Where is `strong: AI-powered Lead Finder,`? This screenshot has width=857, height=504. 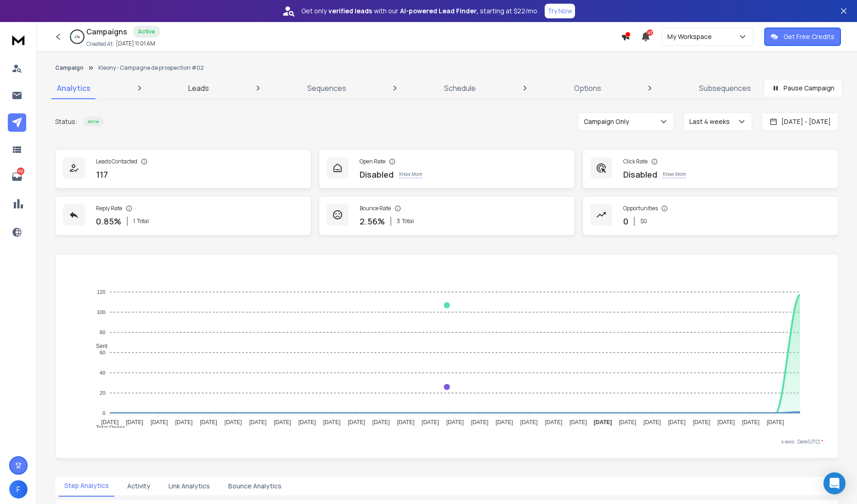 strong: AI-powered Lead Finder, is located at coordinates (440, 11).